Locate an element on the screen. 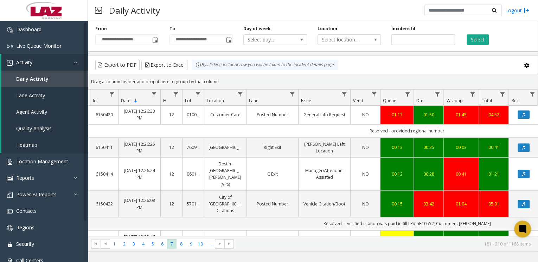  a: Customer Care is located at coordinates (225, 115).